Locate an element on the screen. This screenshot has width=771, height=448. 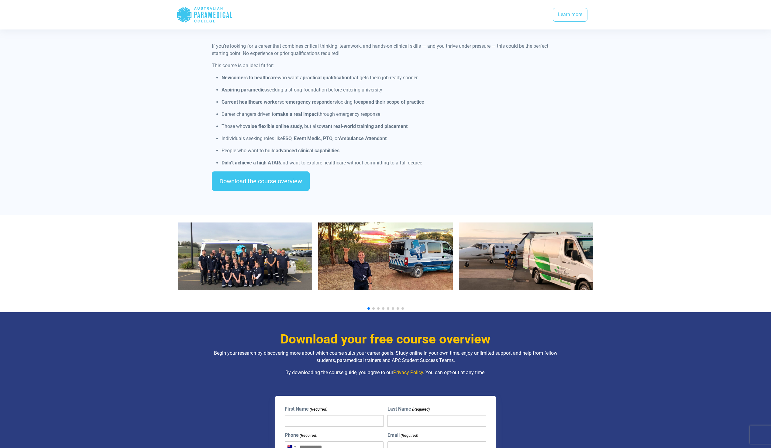
div: 3 / 10 is located at coordinates (526, 261).